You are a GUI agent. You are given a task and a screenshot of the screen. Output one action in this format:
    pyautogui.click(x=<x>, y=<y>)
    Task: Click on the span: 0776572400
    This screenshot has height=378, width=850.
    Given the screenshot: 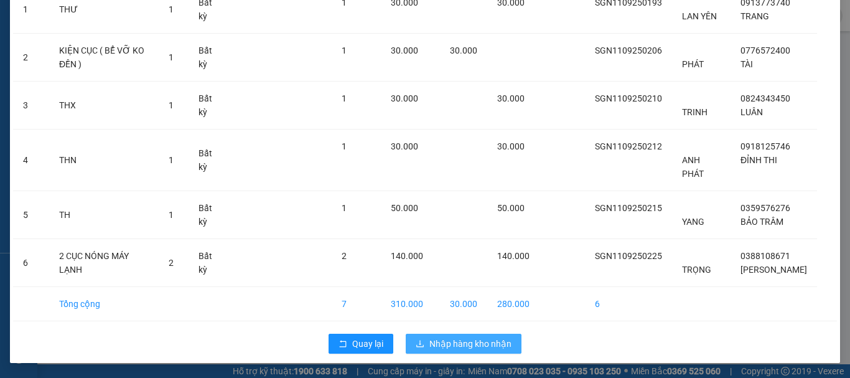 What is the action you would take?
    pyautogui.click(x=765, y=50)
    